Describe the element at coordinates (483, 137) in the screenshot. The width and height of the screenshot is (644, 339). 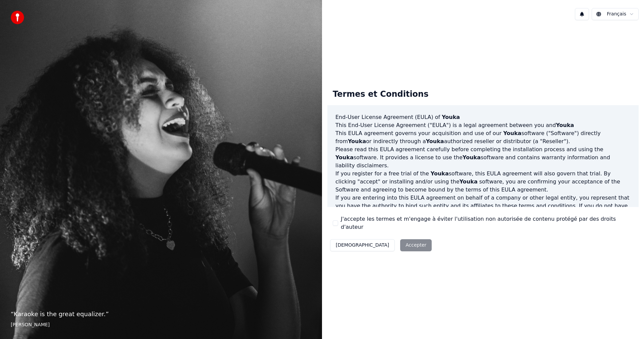
I see `p: This EULA agreement governs your acquisition and use of our software ("Software") directly from o...` at that location.